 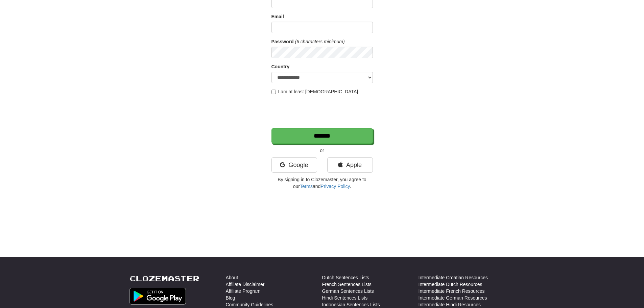 What do you see at coordinates (450, 305) in the screenshot?
I see `a: Intermediate Hindi Resources` at bounding box center [450, 305].